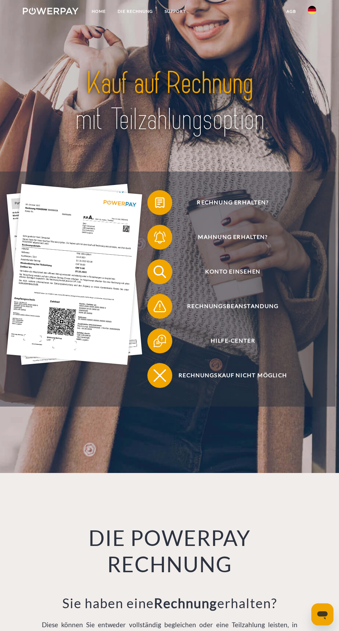 The height and width of the screenshot is (631, 339). I want to click on img: qb_bill.svg, so click(160, 203).